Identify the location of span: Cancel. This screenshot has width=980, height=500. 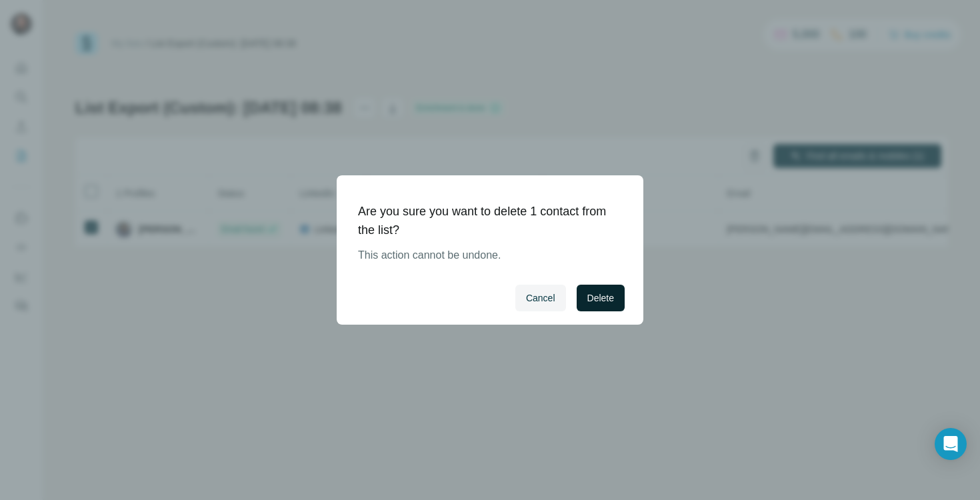
(541, 298).